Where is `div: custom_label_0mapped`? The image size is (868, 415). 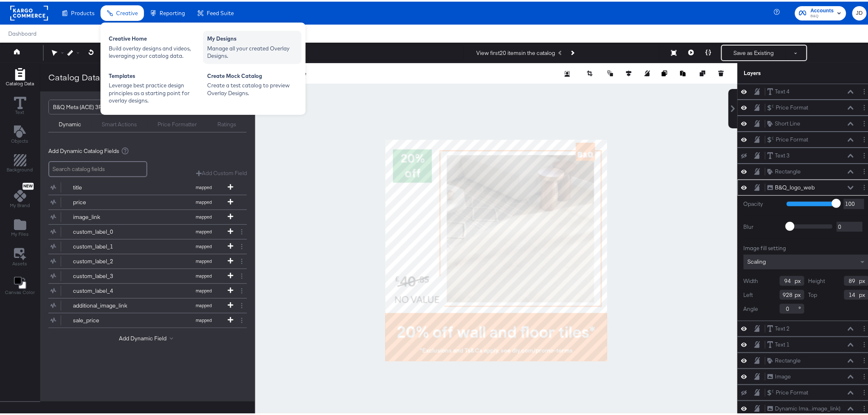 div: custom_label_0mapped is located at coordinates (148, 230).